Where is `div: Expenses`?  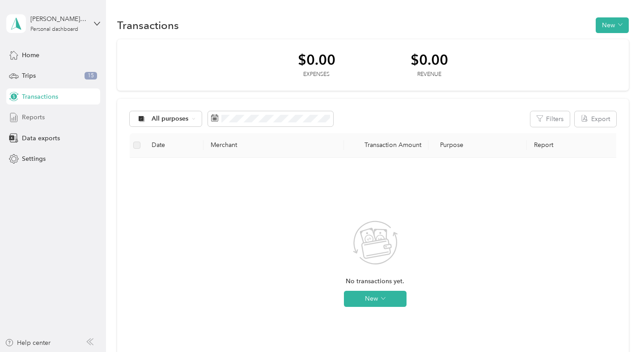 div: Expenses is located at coordinates (317, 75).